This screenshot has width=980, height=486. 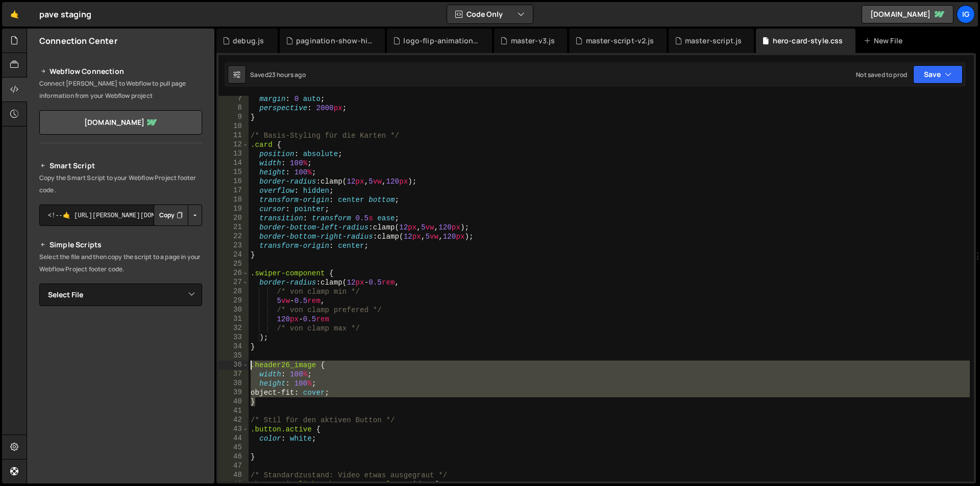 What do you see at coordinates (120, 184) in the screenshot?
I see `p: Copy the Smart Script to your Webflow Project footer code.` at bounding box center [120, 184].